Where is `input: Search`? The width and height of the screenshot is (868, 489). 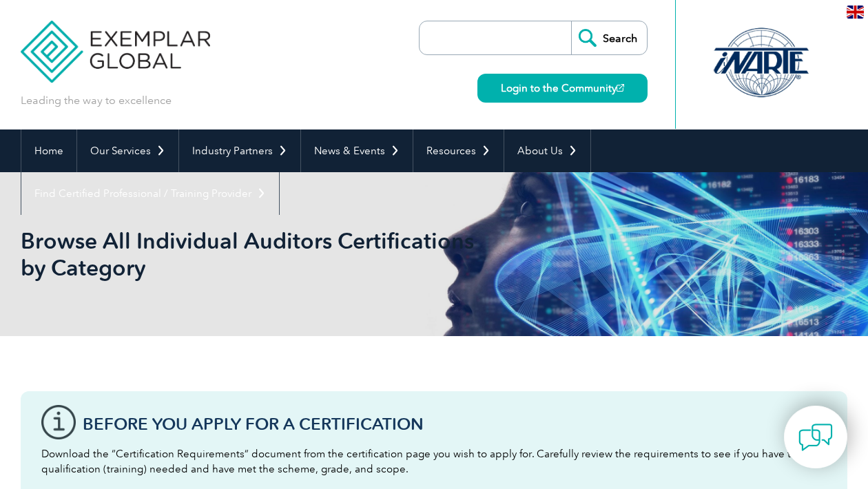 input: Search is located at coordinates (609, 37).